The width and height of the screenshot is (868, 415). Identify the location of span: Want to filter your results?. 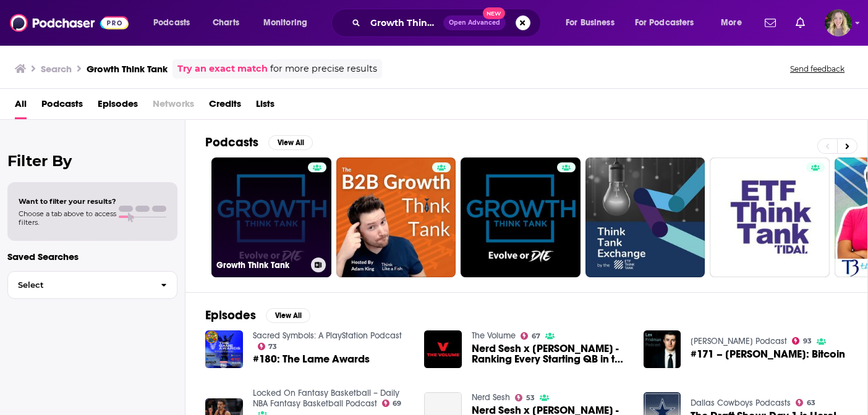
(67, 201).